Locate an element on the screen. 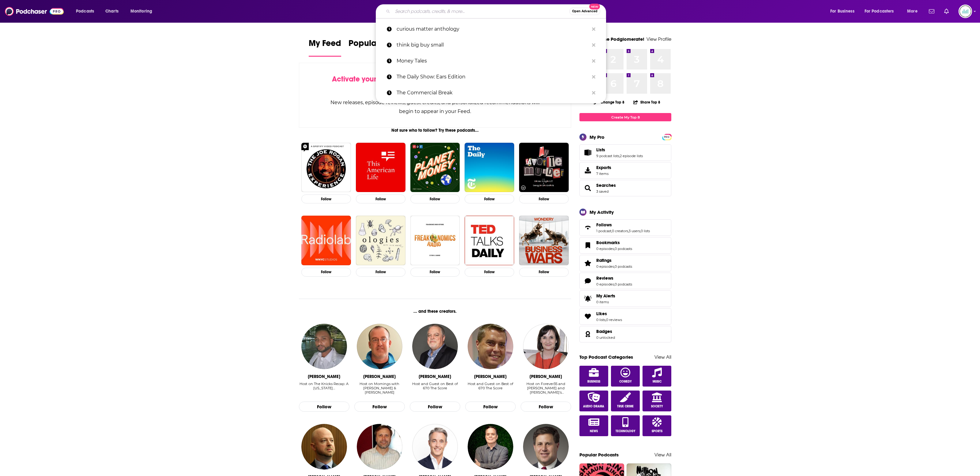 Image resolution: width=980 pixels, height=476 pixels. img: My Favorite Murder with Karen Kilgariff and Georgia Hardstark is located at coordinates (544, 167).